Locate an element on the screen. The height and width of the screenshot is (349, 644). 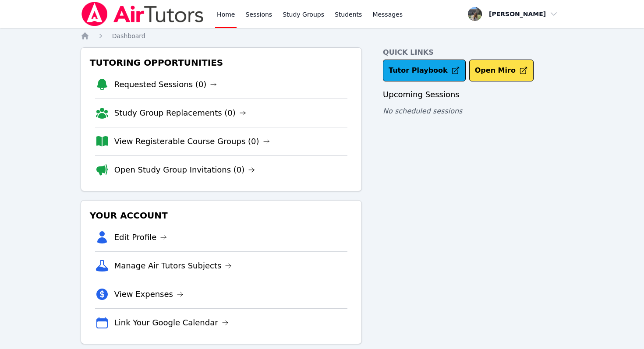
a: Tutor Playbook is located at coordinates (424, 70).